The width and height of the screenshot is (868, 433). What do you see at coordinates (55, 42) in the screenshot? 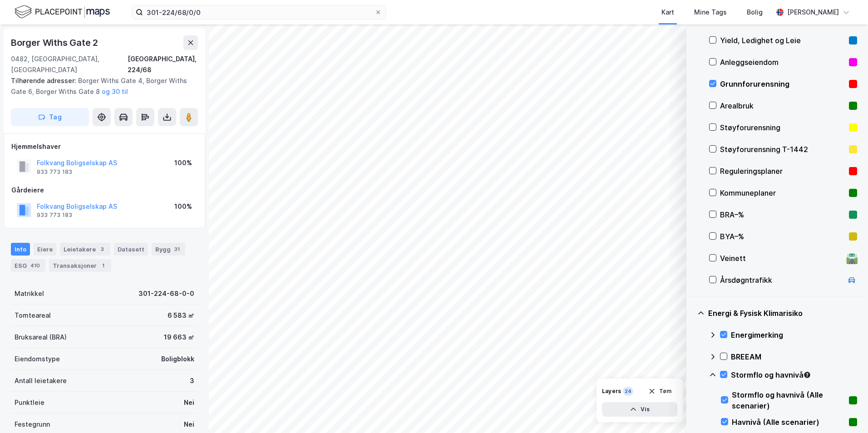
I see `div: Borger Withs Gate 2` at bounding box center [55, 42].